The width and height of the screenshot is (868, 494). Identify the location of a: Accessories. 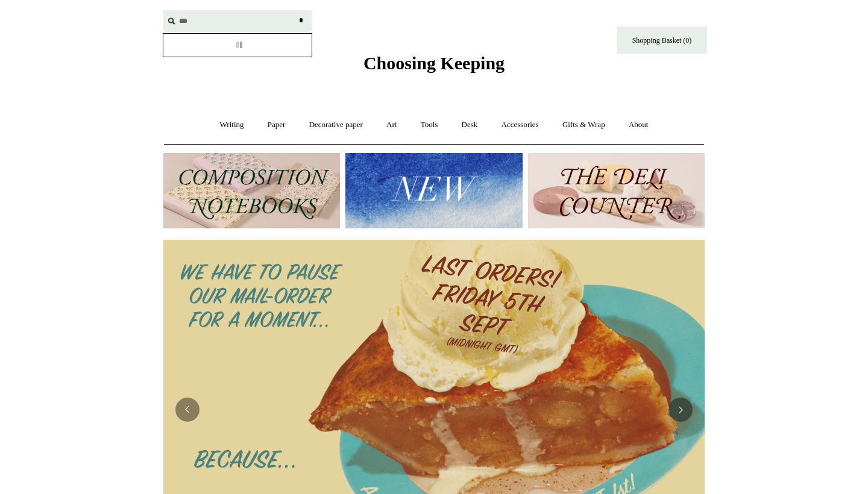
(520, 125).